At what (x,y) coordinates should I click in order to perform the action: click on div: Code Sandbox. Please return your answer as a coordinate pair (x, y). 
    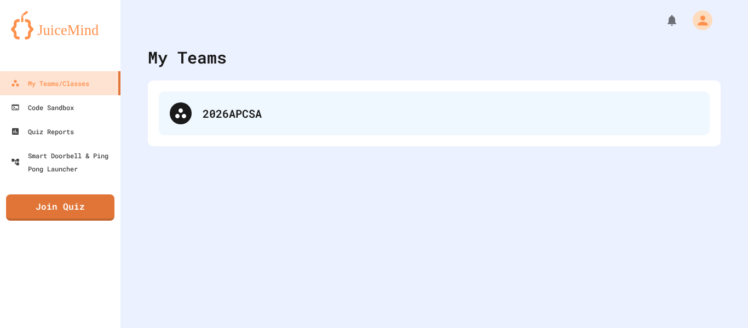
    Looking at the image, I should click on (42, 107).